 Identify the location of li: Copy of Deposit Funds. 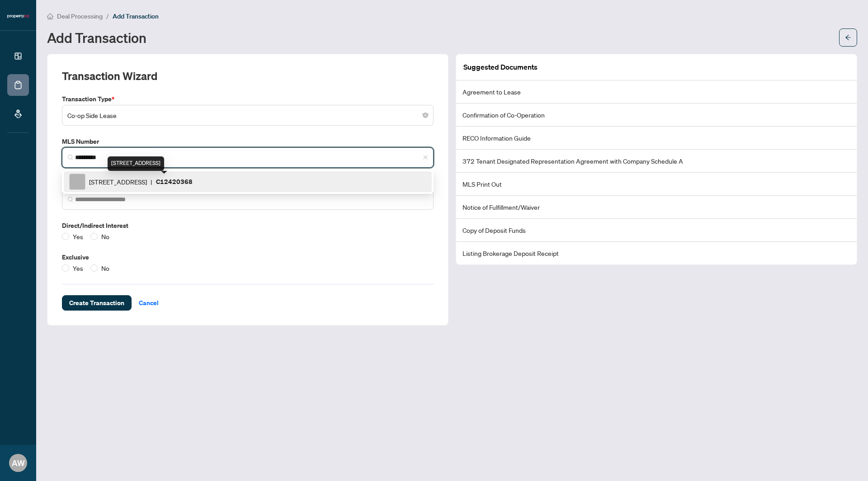
(657, 230).